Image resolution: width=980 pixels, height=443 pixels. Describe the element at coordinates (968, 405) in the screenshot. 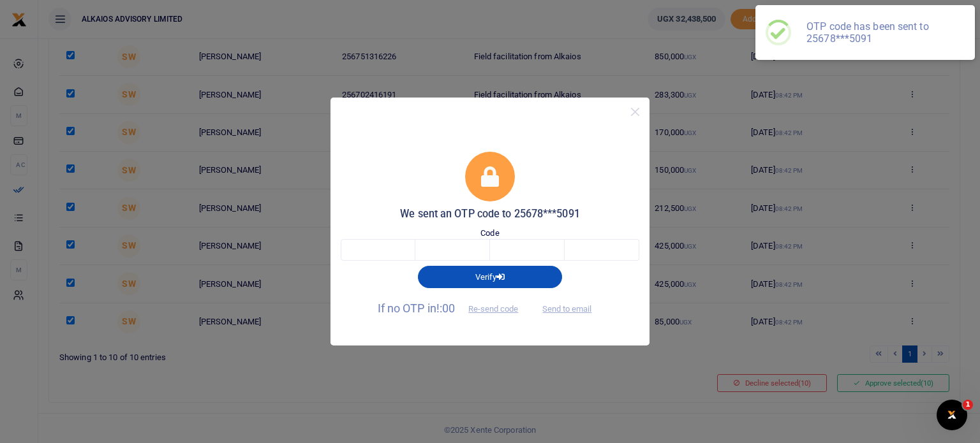

I see `span: 1` at that location.